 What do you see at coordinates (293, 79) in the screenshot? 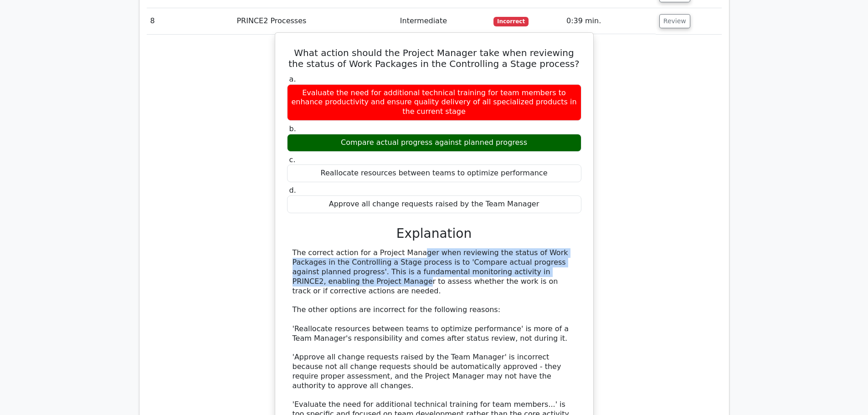
I see `span: a.` at bounding box center [293, 79].